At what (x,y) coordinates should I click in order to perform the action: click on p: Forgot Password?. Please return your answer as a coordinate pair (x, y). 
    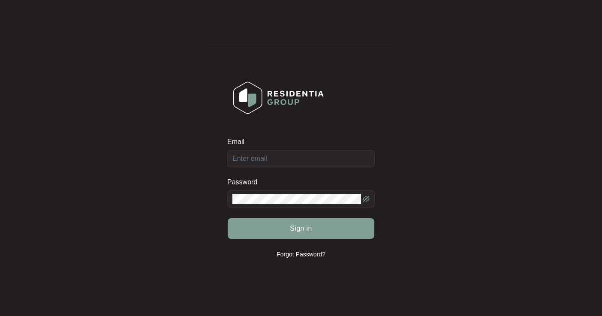
    Looking at the image, I should click on (301, 254).